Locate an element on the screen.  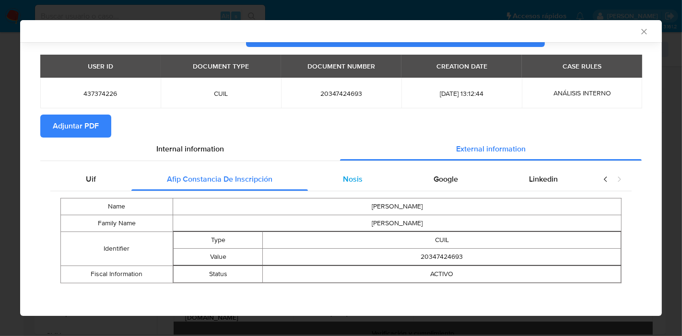
span: CUIL is located at coordinates (221, 94).